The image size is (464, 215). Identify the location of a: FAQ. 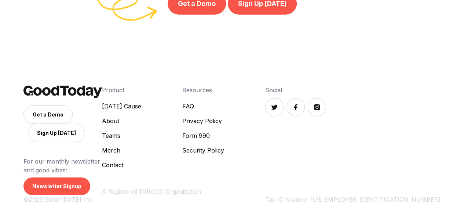
(203, 106).